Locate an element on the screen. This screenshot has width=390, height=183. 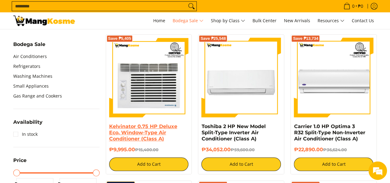
img: Carrier 1.0 HP Optima 3 R32 Split-Type Non-Inverter Air Conditioner (Class A) is located at coordinates (333, 77).